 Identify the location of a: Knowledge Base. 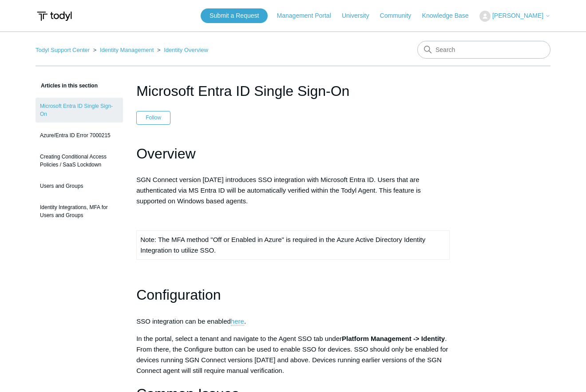
(450, 16).